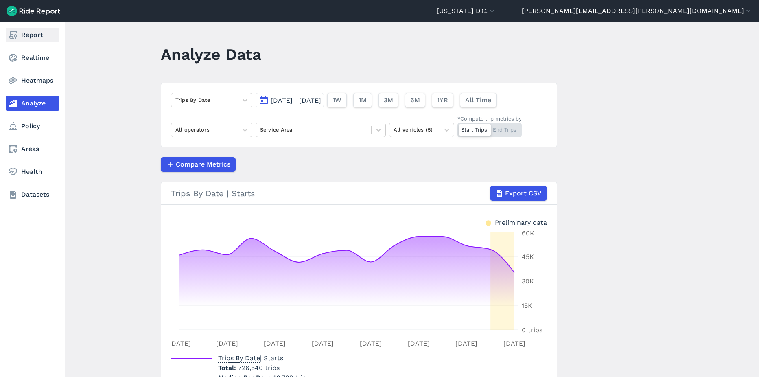  What do you see at coordinates (33, 11) in the screenshot?
I see `img: Ride Report` at bounding box center [33, 11].